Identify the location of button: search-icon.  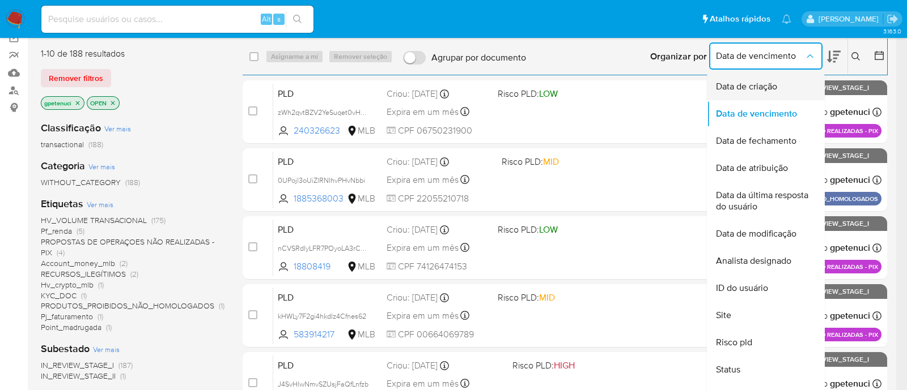
(297, 19).